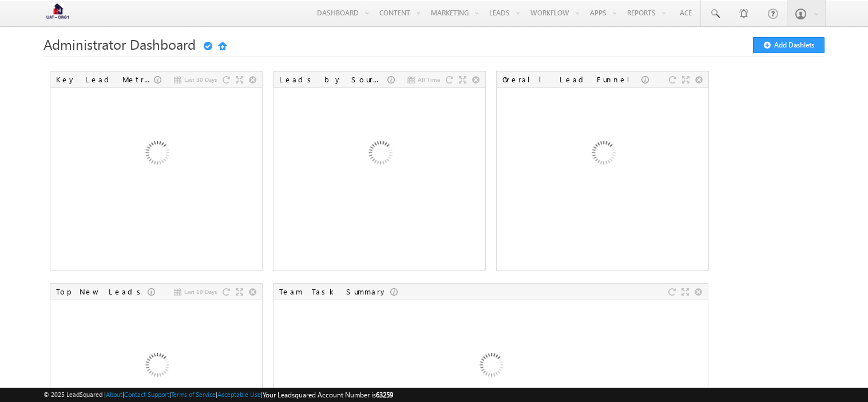 The height and width of the screenshot is (402, 868). I want to click on a: Acceptable Use, so click(239, 394).